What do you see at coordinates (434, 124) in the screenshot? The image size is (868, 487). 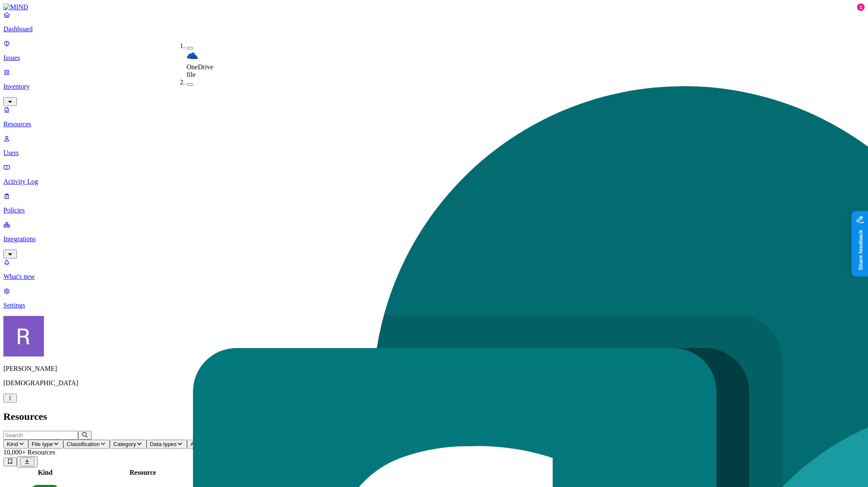 I see `p: Resources` at bounding box center [434, 124].